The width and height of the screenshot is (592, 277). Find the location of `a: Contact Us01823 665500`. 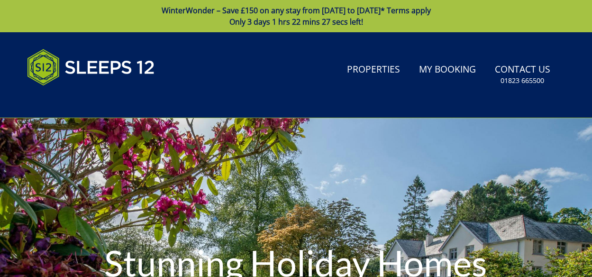

a: Contact Us01823 665500 is located at coordinates (523, 74).